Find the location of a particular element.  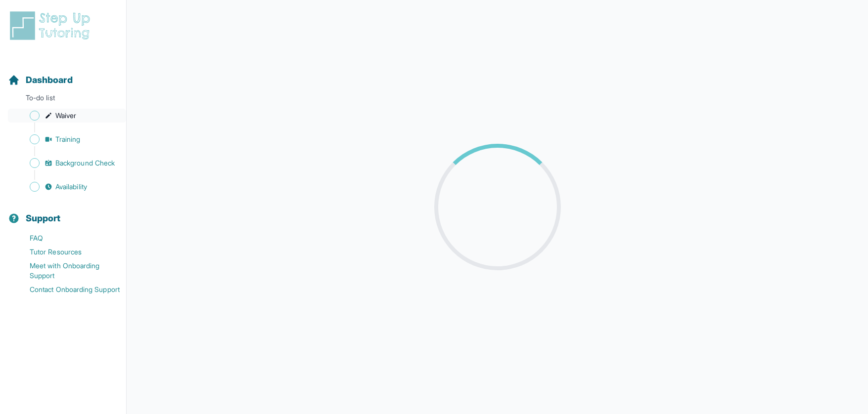

a: Availability is located at coordinates (67, 187).